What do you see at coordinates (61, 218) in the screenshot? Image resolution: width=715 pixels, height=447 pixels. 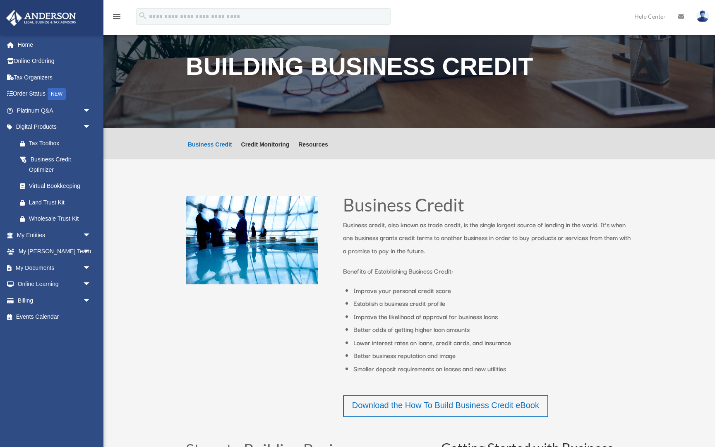 I see `div: Wholesale Trust Kit` at bounding box center [61, 218].